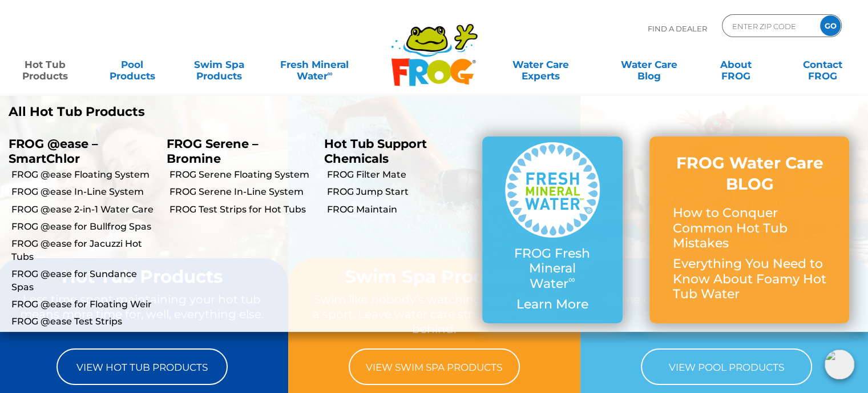 The height and width of the screenshot is (393, 868). I want to click on a: FROG @ease for Jacuzzi Hot Tubs, so click(84, 250).